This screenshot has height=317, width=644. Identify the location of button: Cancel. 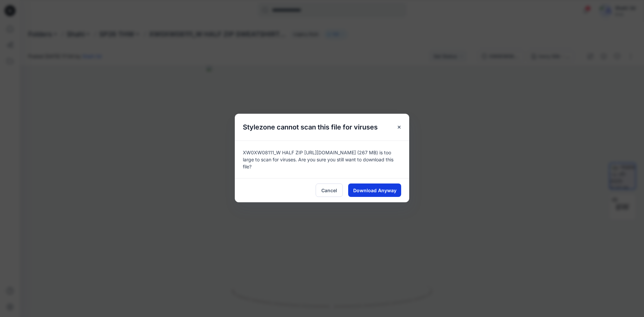
(329, 190).